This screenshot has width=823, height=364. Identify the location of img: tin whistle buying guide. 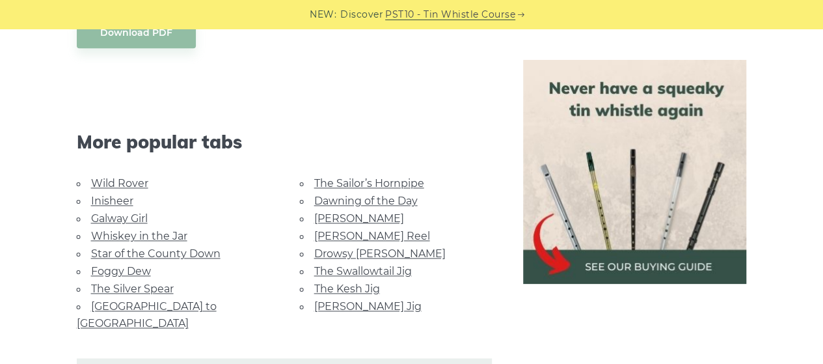
(635, 172).